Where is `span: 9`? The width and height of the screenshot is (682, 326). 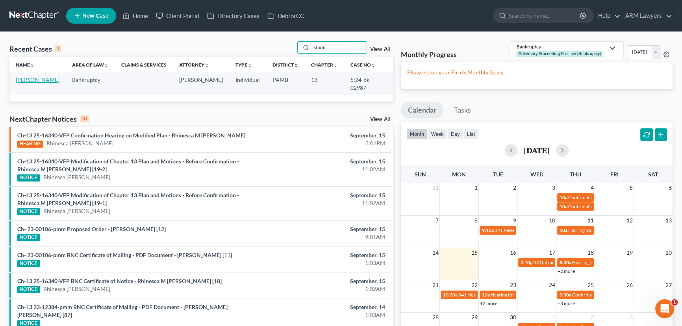 span: 9 is located at coordinates (515, 221).